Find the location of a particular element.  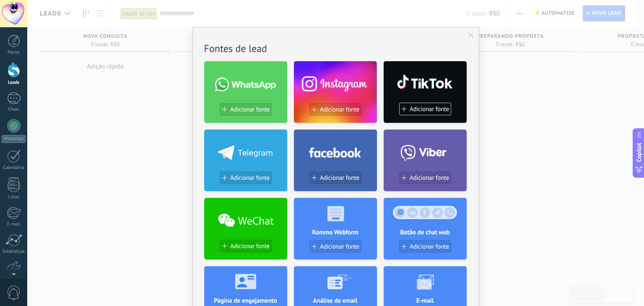

div: Listas is located at coordinates (14, 197).